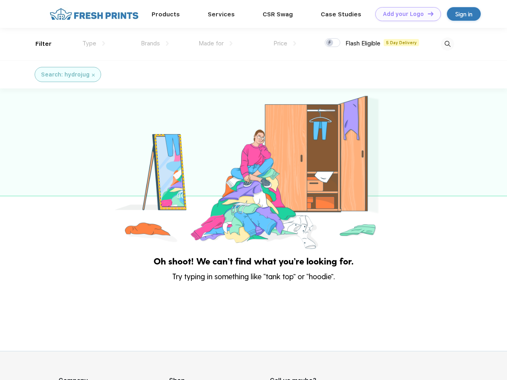 The image size is (507, 380). What do you see at coordinates (447, 44) in the screenshot?
I see `img: desktop_search.svg` at bounding box center [447, 44].